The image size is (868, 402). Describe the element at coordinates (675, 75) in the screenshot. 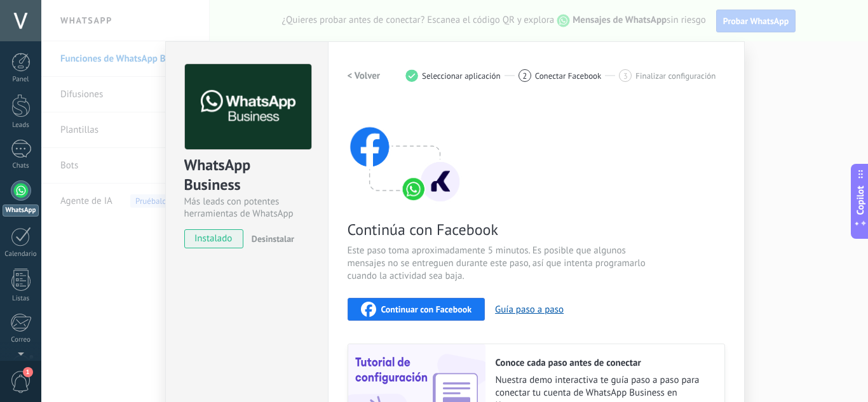

I see `span: Finalizar configuración` at that location.